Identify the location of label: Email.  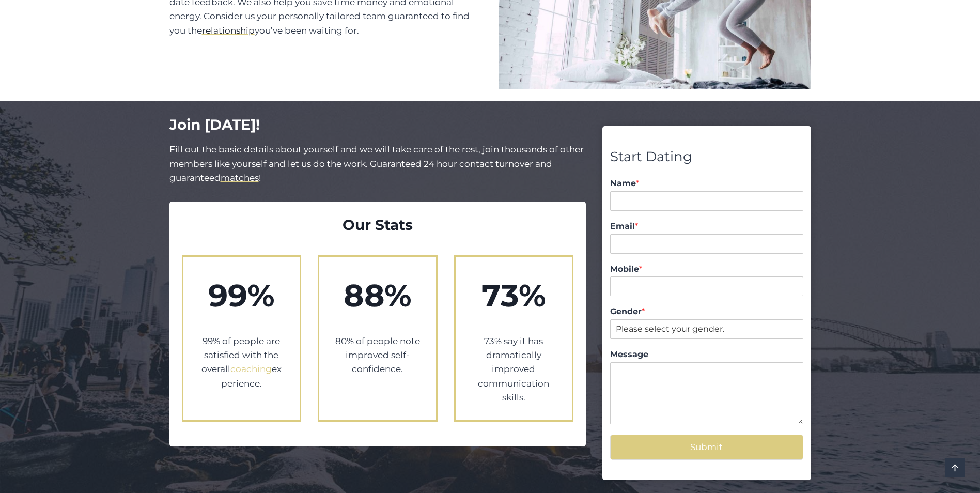
(707, 227).